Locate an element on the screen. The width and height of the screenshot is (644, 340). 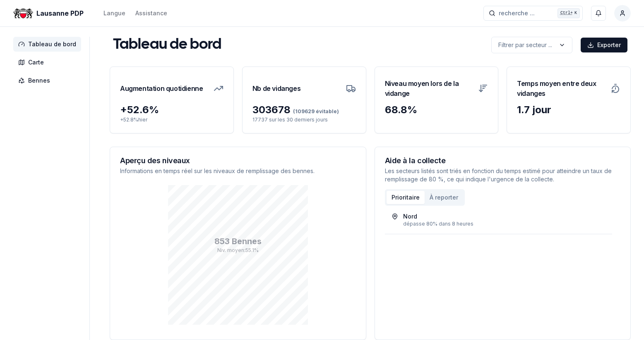
h3: Temps moyen entre deux vidanges is located at coordinates (561, 88).